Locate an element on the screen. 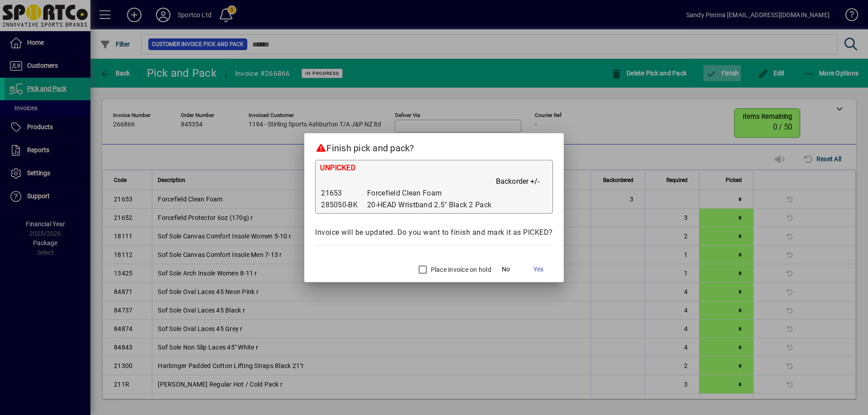 The height and width of the screenshot is (415, 868). div: UNPICKED is located at coordinates (434, 169).